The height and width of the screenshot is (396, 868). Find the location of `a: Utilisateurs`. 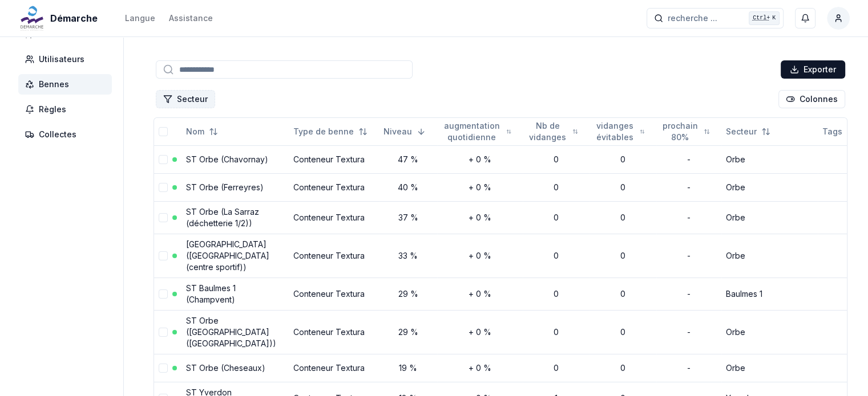

a: Utilisateurs is located at coordinates (67, 59).